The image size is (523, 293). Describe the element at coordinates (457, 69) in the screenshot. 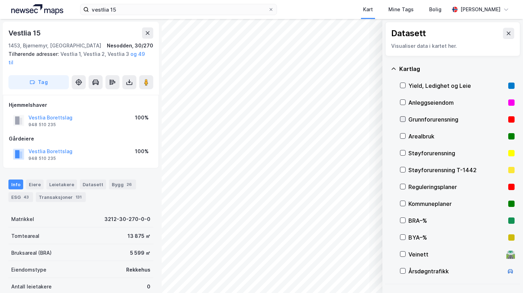

I see `div: Kartlag` at that location.